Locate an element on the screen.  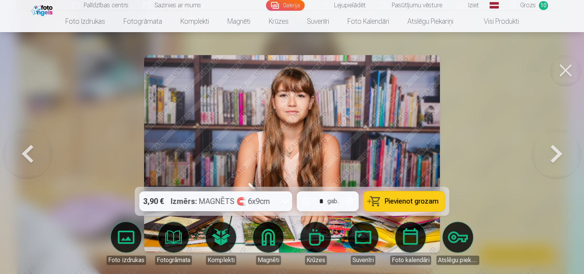
div: Fotogrāmata is located at coordinates (173, 260).